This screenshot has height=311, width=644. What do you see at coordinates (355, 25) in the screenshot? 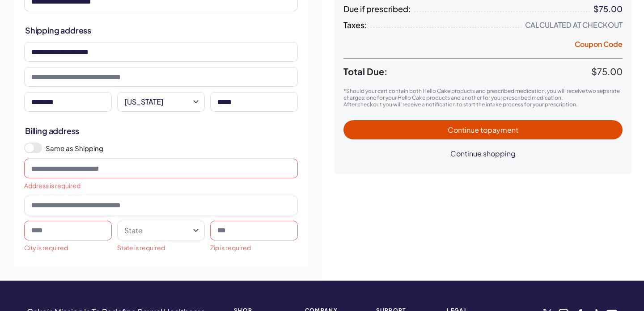
I see `span: Taxes:` at bounding box center [355, 25].